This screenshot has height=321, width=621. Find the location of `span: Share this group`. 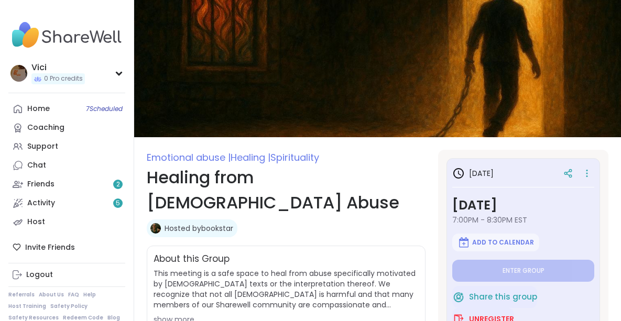

span: Share this group is located at coordinates (503, 297).